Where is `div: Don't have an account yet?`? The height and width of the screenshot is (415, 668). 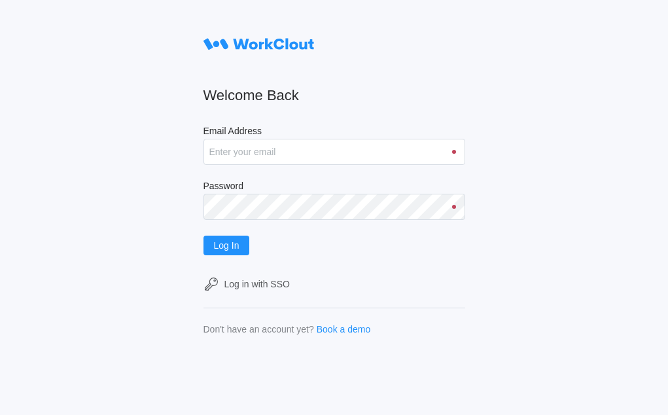
div: Don't have an account yet? is located at coordinates (258, 329).